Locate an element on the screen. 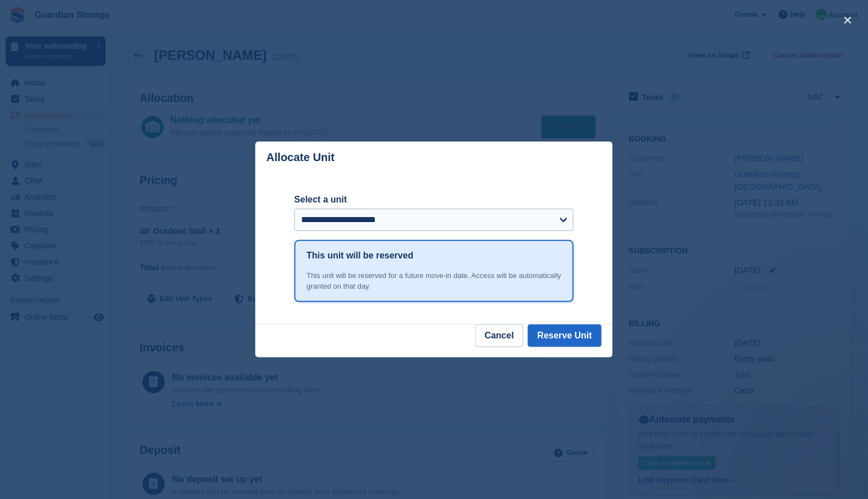 This screenshot has height=499, width=868. h1: This unit will be reserved is located at coordinates (360, 256).